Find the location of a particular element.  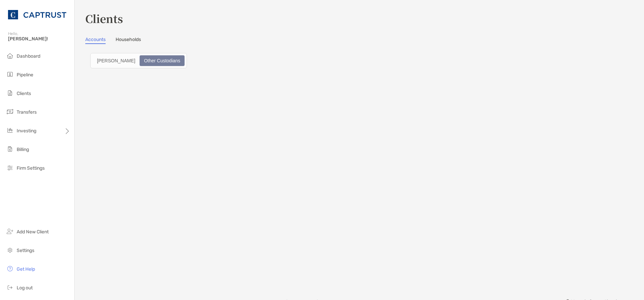

span: Billing is located at coordinates (22, 150).